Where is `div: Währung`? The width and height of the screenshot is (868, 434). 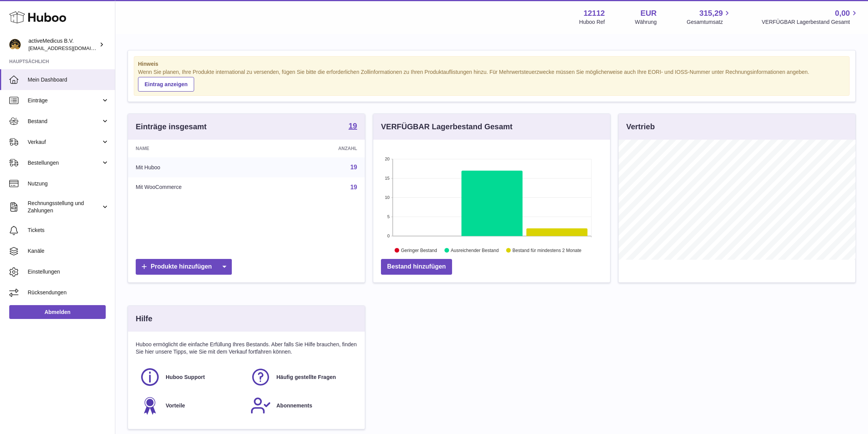 div: Währung is located at coordinates (646, 22).